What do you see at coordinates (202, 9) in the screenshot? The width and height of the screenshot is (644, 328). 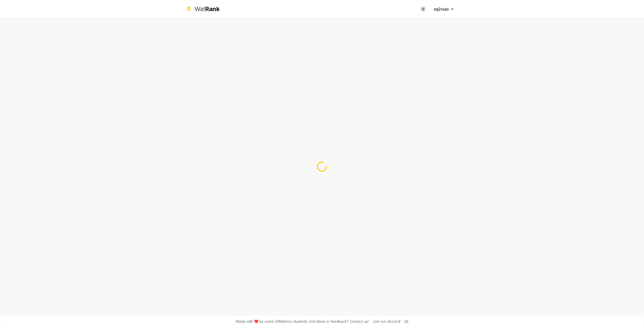 I see `a: WatRank` at bounding box center [202, 9].